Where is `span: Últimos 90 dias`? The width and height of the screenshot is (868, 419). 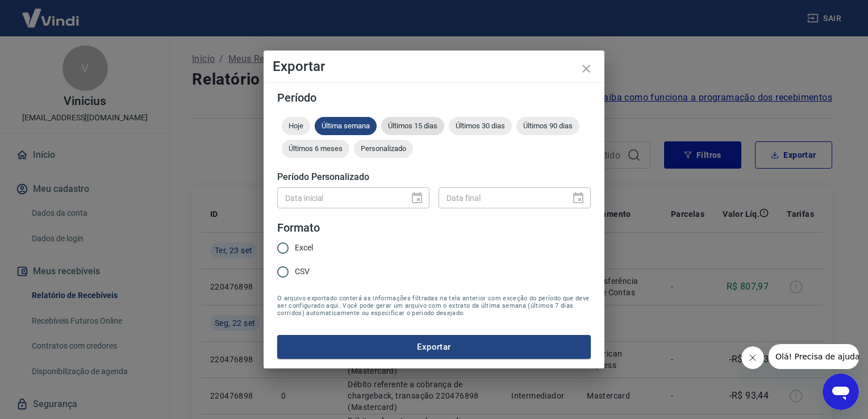 span: Últimos 90 dias is located at coordinates (548, 125).